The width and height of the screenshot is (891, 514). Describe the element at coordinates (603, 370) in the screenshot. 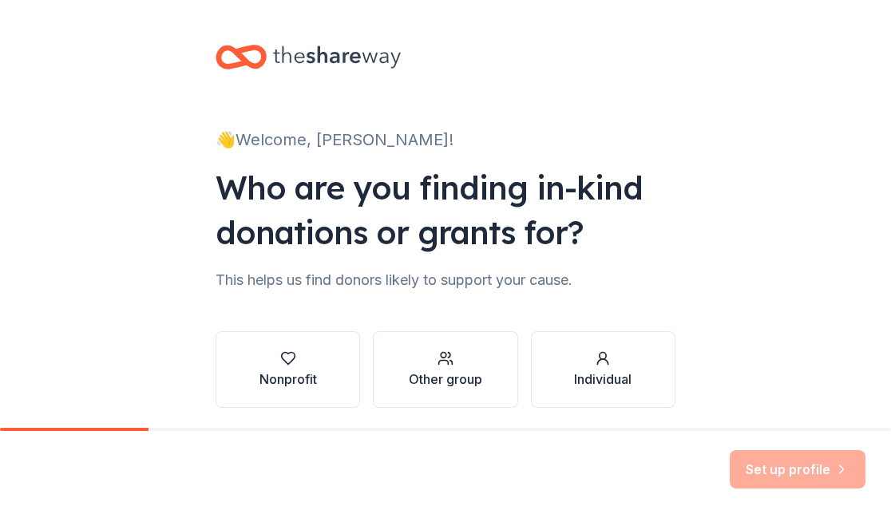

I see `button: Individual` at that location.